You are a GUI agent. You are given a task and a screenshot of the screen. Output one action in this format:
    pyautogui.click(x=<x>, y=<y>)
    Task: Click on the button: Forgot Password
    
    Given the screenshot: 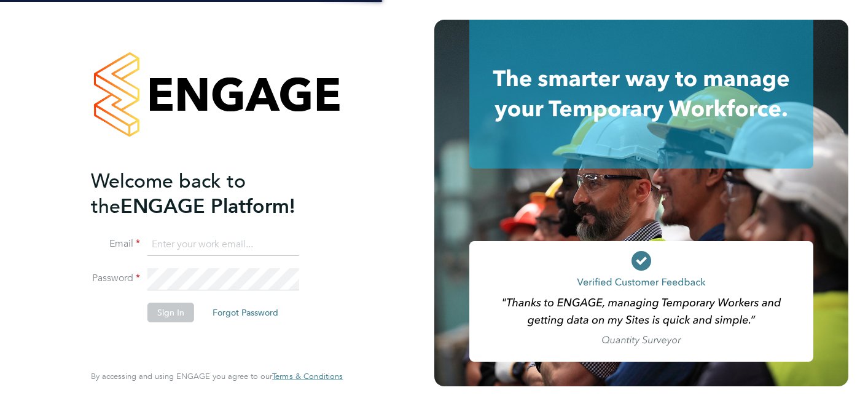 What is the action you would take?
    pyautogui.click(x=245, y=312)
    